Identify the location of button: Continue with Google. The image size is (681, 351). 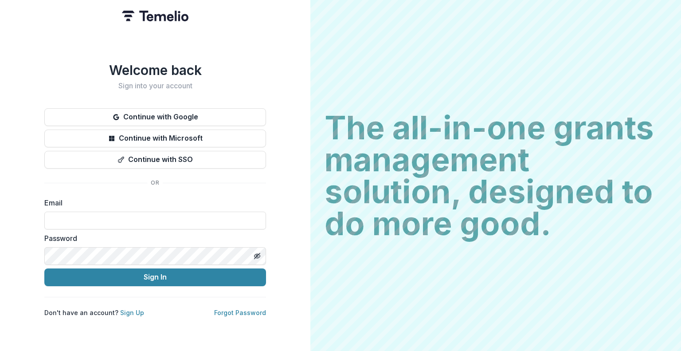
(155, 117).